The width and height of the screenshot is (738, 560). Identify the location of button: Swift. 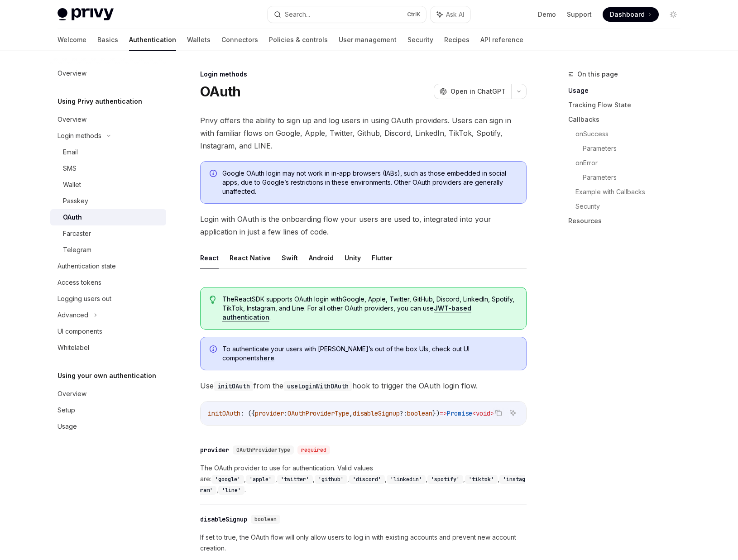
(290, 258).